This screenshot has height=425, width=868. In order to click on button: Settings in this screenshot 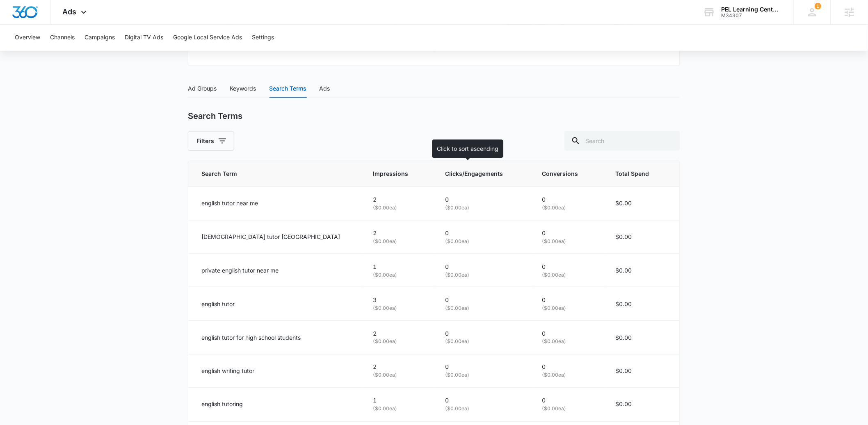, I will do `click(263, 38)`.